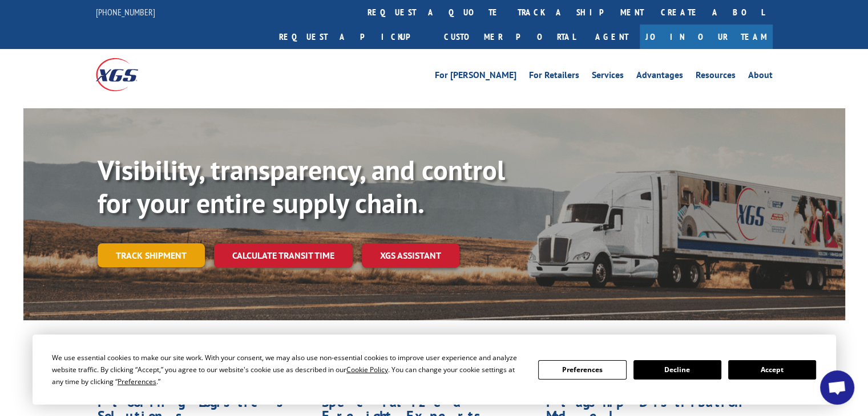  Describe the element at coordinates (510, 36) in the screenshot. I see `a: Customer Portal` at that location.